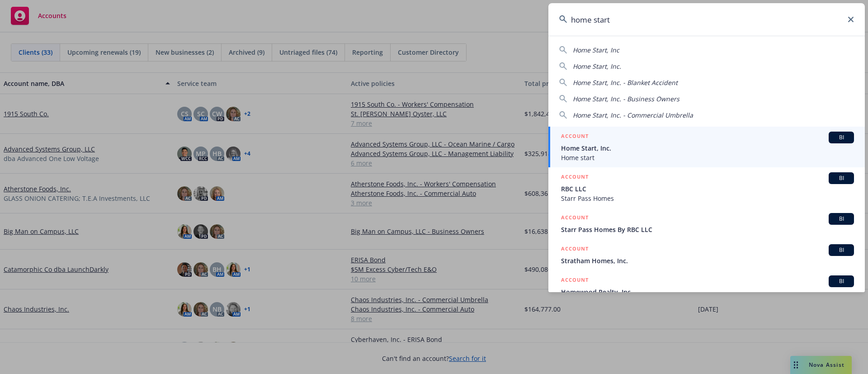  I want to click on span: Home Start, Inc, so click(595, 50).